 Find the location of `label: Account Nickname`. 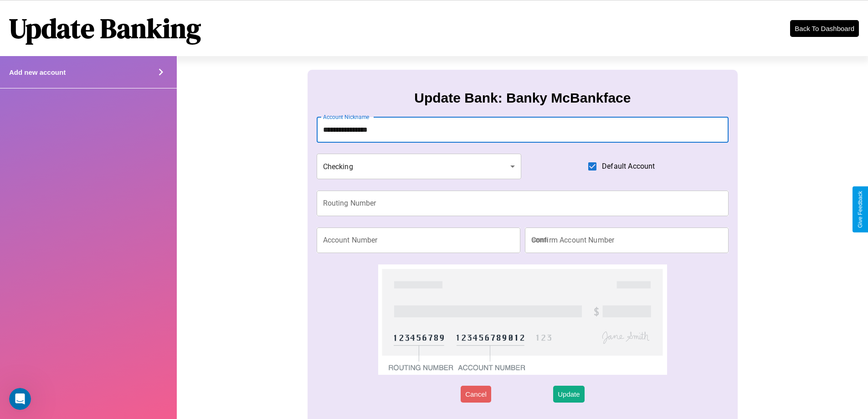

label: Account Nickname is located at coordinates (346, 117).